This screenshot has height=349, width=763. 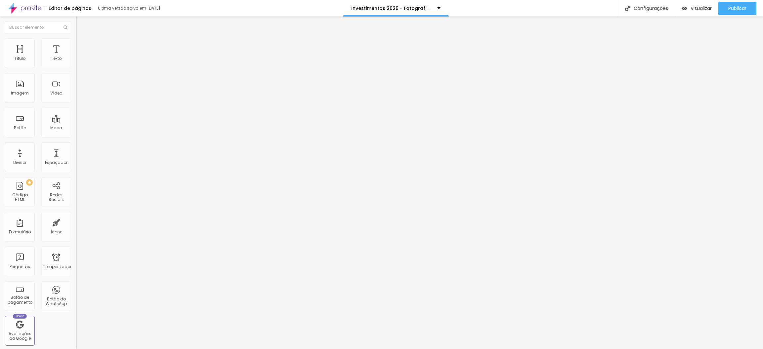 What do you see at coordinates (738, 8) in the screenshot?
I see `button: Publicar` at bounding box center [738, 8].